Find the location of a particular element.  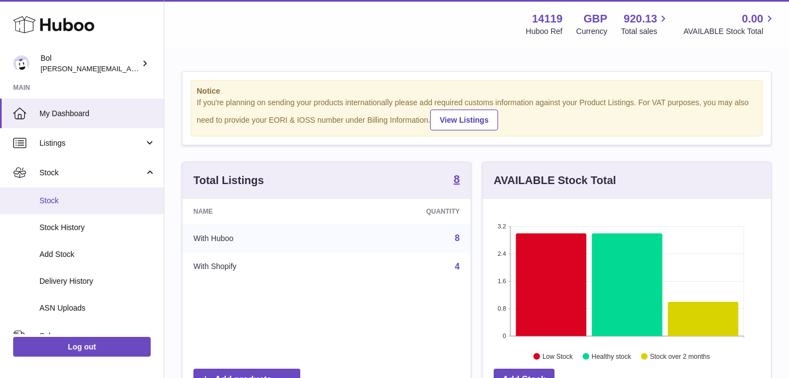

strong: 14119 is located at coordinates (547, 19).